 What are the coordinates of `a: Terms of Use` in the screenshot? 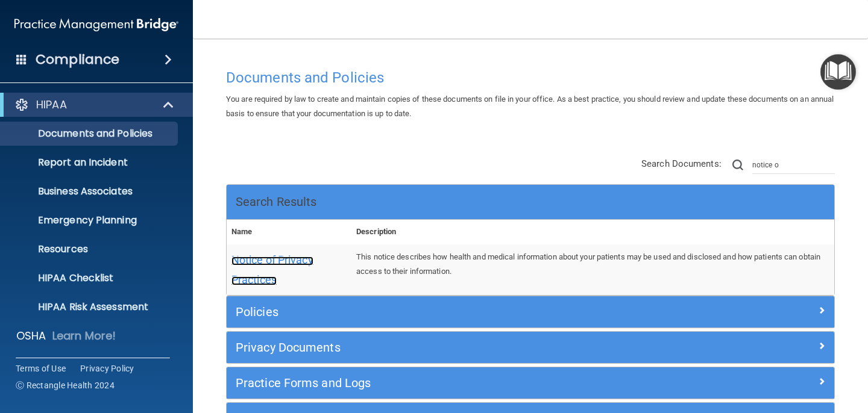 It's located at (41, 369).